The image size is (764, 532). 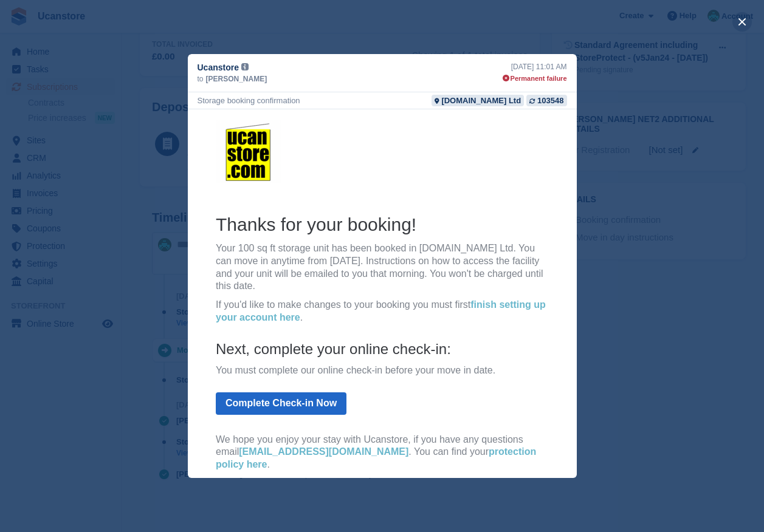 What do you see at coordinates (195, 261) in the screenshot?
I see `p: You must complete our online check-in before your move in date.` at bounding box center [195, 261].